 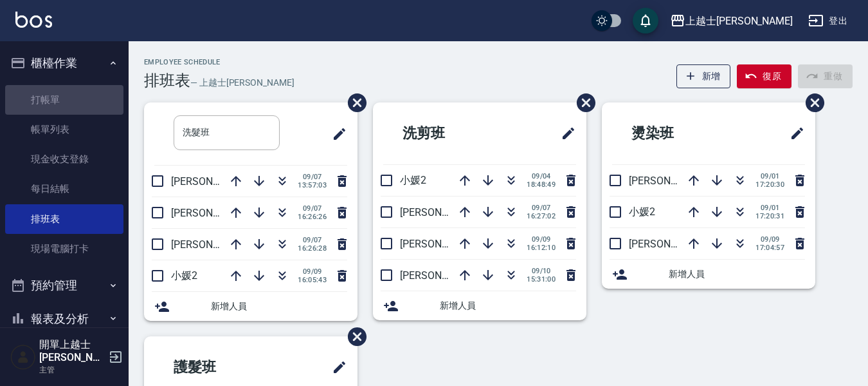 I want to click on h2: 洗剪班, so click(x=445, y=133).